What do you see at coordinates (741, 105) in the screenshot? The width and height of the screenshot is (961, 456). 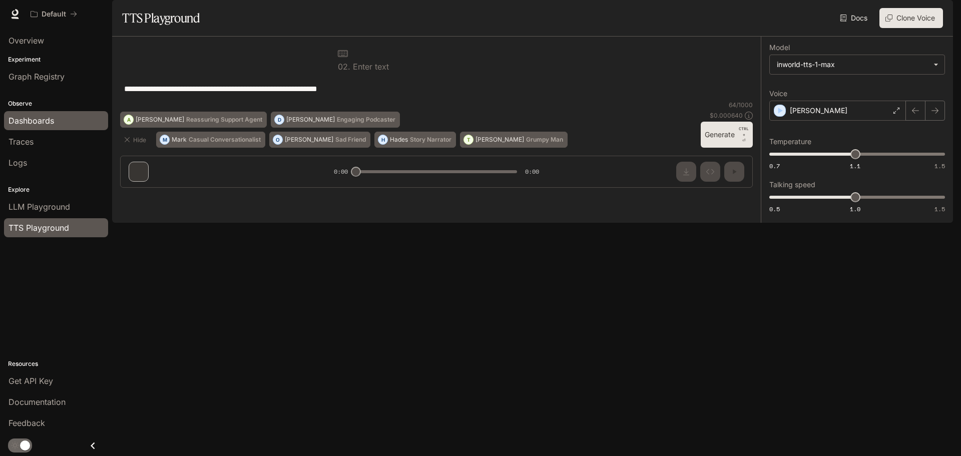 I see `p: 64 / 1000` at bounding box center [741, 105].